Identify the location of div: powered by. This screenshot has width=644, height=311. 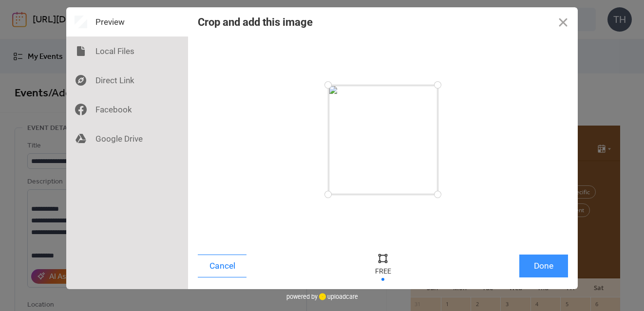
(322, 297).